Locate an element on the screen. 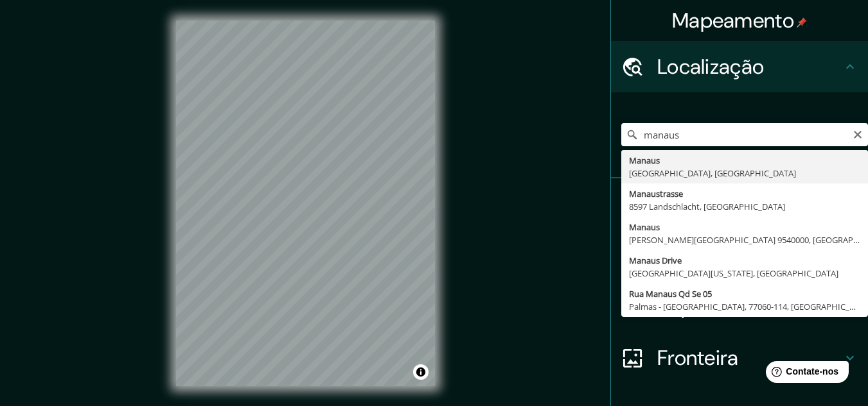 This screenshot has width=868, height=406. div: Localização is located at coordinates (740, 67).